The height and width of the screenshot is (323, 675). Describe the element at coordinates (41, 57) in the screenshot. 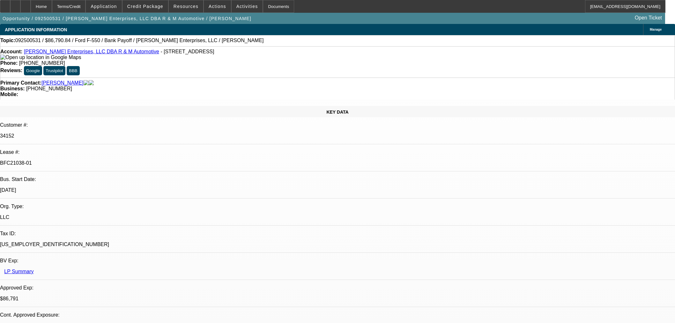

I see `a: View Google Maps` at that location.